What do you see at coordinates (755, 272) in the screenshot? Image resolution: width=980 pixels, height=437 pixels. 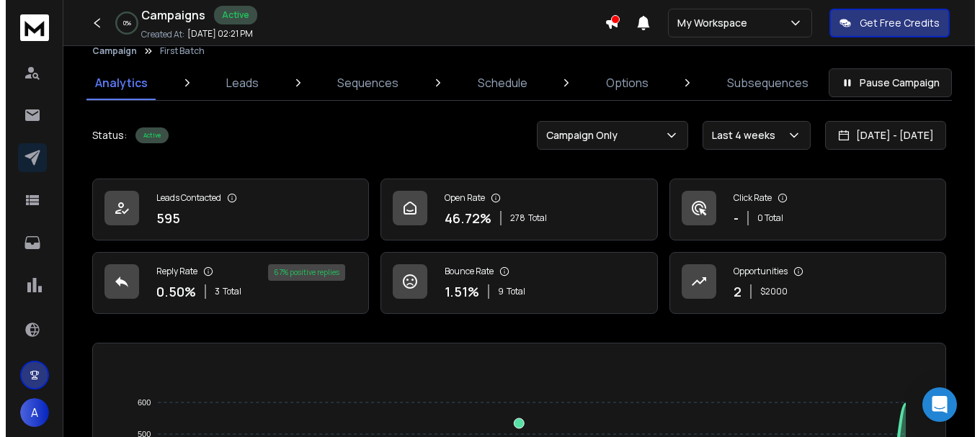 I see `p: Opportunities` at bounding box center [755, 272].